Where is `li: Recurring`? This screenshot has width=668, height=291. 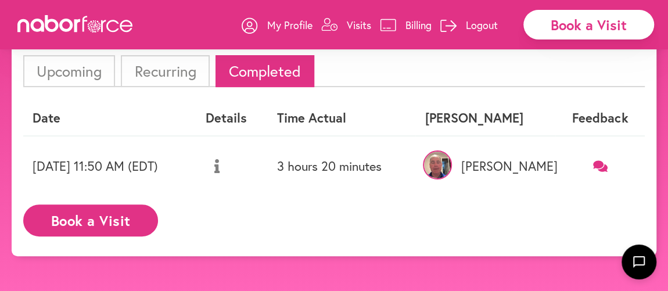
li: Recurring is located at coordinates (165, 71).